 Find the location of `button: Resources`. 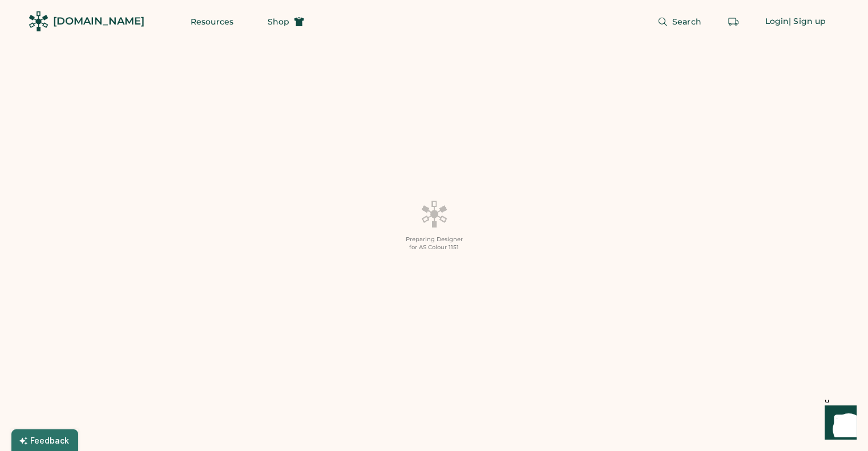

button: Resources is located at coordinates (212, 22).